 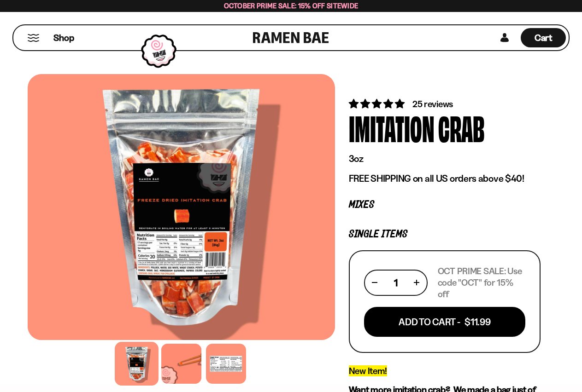 I want to click on p: FREE SHIPPING on all US orders above $40!, so click(x=445, y=179).